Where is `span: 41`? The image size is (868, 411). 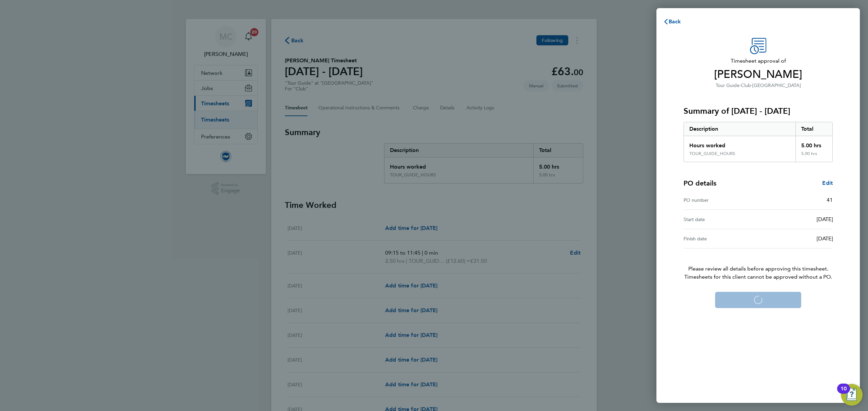
span: 41 is located at coordinates (830, 200).